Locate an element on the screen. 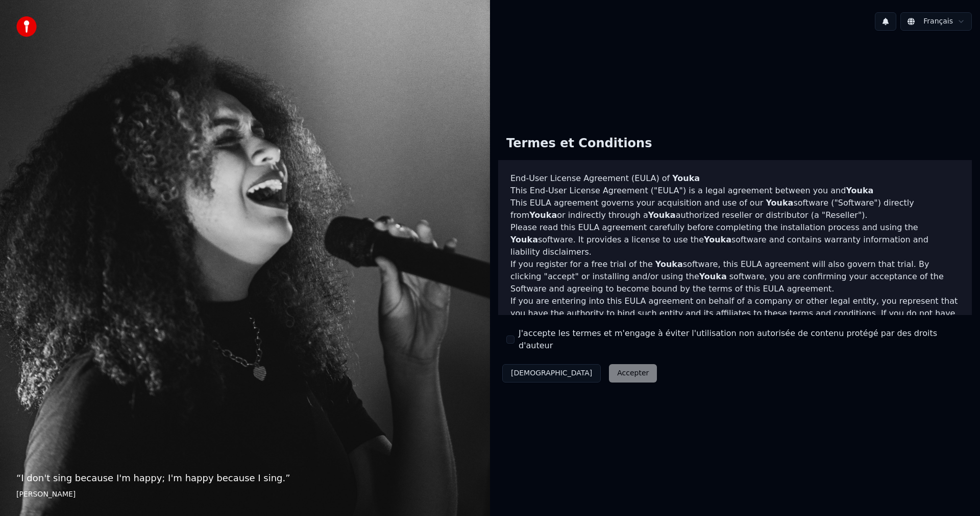 The height and width of the screenshot is (516, 980). div: Termes et Conditions is located at coordinates (579, 144).